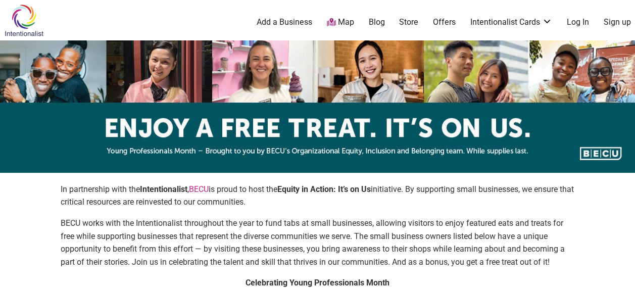  I want to click on li: Intentionalist Cards, so click(512, 22).